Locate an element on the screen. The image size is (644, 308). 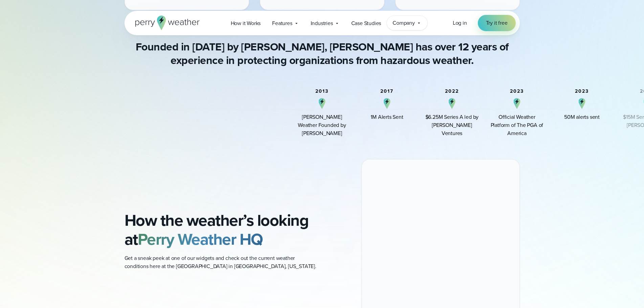
div: 1 of 7 is located at coordinates (322, 113).